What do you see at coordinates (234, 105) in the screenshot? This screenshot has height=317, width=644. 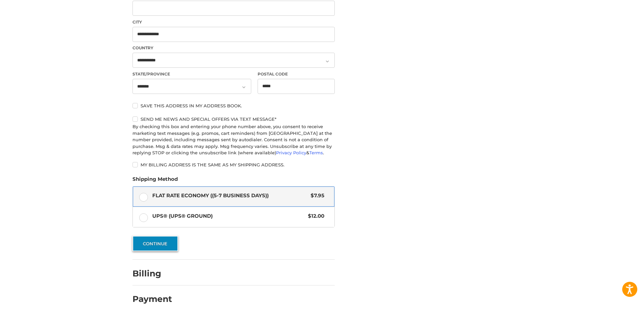 I see `label: Save this address in my address book.` at bounding box center [234, 105].